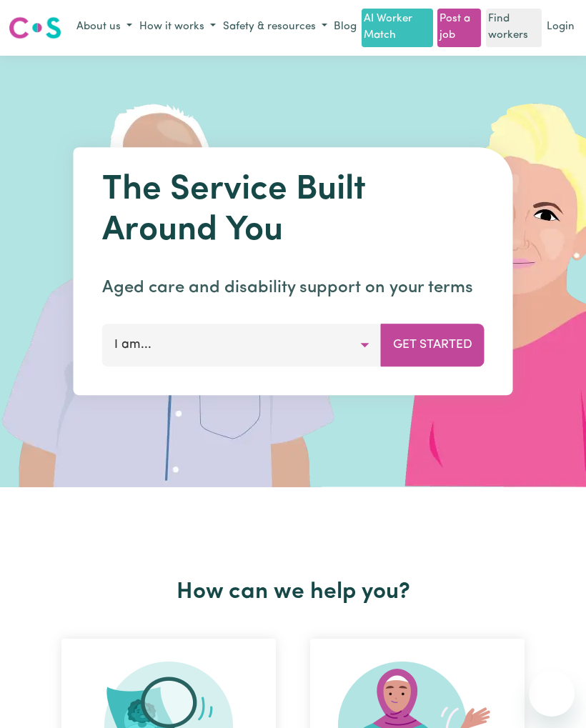 The height and width of the screenshot is (728, 586). Describe the element at coordinates (397, 28) in the screenshot. I see `a: AI Worker Match` at that location.